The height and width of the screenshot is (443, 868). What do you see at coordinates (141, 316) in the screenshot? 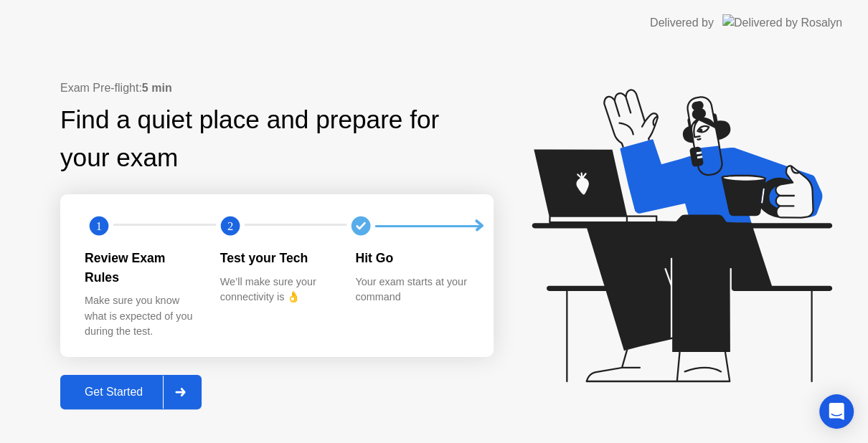
I see `div: Make sure you know what is expected of you during the test.` at bounding box center [141, 316].